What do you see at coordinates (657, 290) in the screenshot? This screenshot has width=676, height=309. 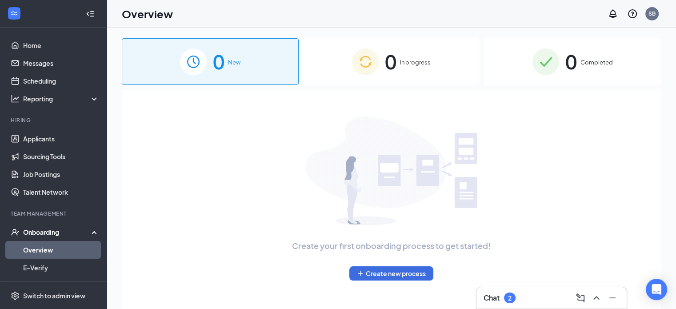 I see `div: Open Intercom Messenger` at bounding box center [657, 290].